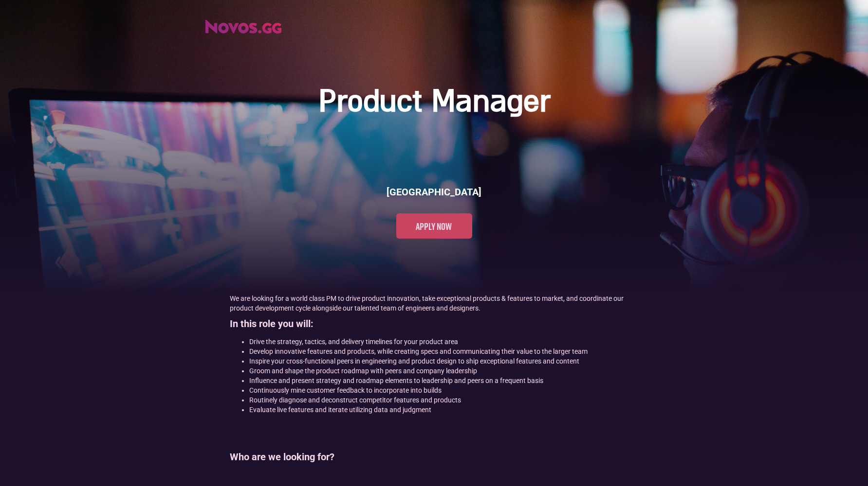 The width and height of the screenshot is (868, 486). I want to click on p: We are looking for a world class PM to drive product innovation, take exceptional products & feat..., so click(434, 303).